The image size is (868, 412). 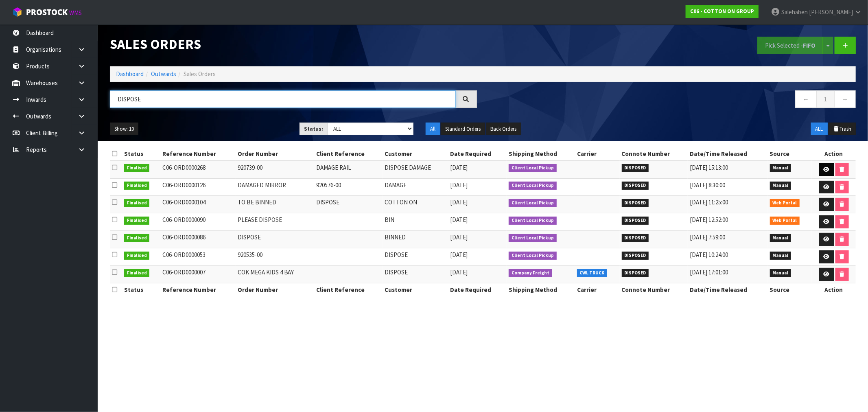 I want to click on img: cube-alt.png, so click(x=17, y=12).